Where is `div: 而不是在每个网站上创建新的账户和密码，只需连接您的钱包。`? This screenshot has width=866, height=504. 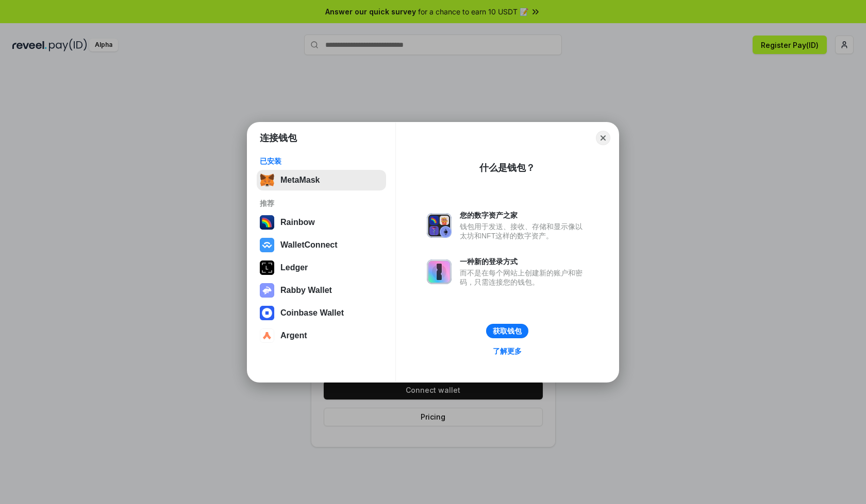
div: 而不是在每个网站上创建新的账户和密码，只需连接您的钱包。 is located at coordinates (524, 278).